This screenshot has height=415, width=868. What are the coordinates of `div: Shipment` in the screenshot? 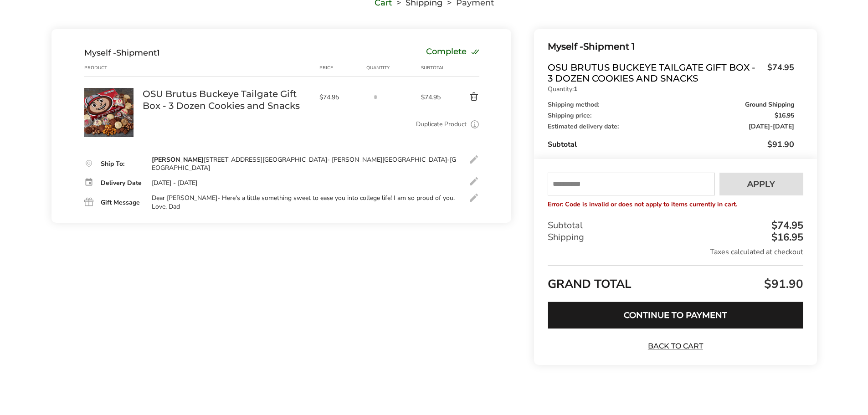 It's located at (122, 53).